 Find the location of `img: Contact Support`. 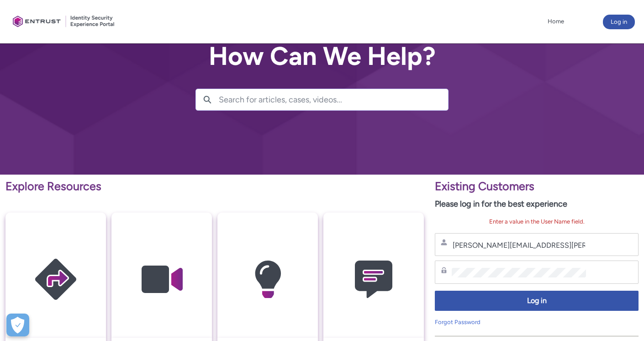

img: Contact Support is located at coordinates (373, 279).